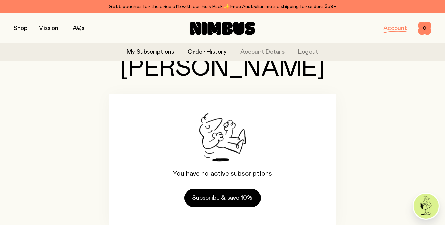 This screenshot has height=225, width=445. Describe the element at coordinates (150, 52) in the screenshot. I see `a: My Subscriptions` at that location.